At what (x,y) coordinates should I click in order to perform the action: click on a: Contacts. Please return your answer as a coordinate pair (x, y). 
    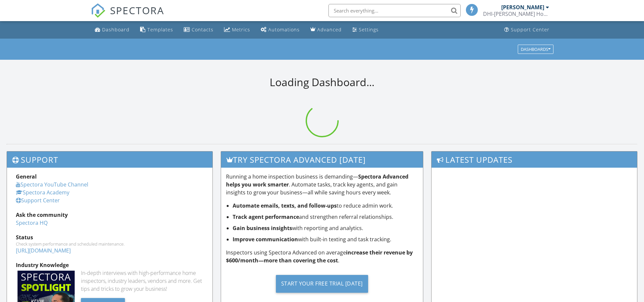
    Looking at the image, I should click on (198, 30).